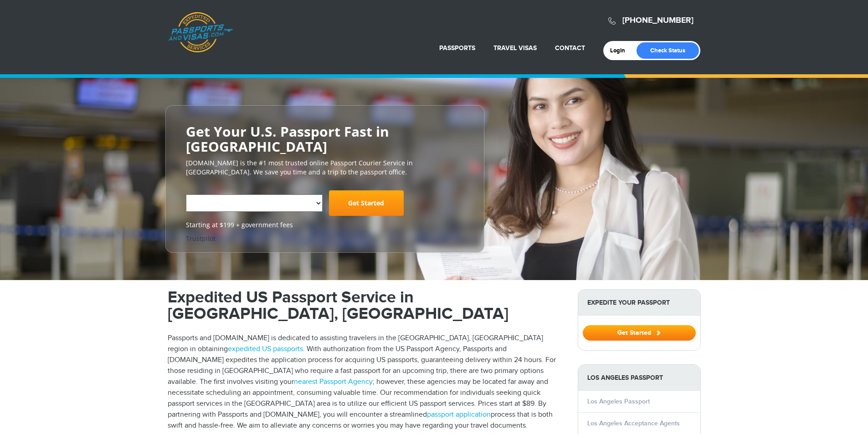 This screenshot has width=868, height=434. Describe the element at coordinates (333, 381) in the screenshot. I see `a: nearest Passport Agency` at that location.